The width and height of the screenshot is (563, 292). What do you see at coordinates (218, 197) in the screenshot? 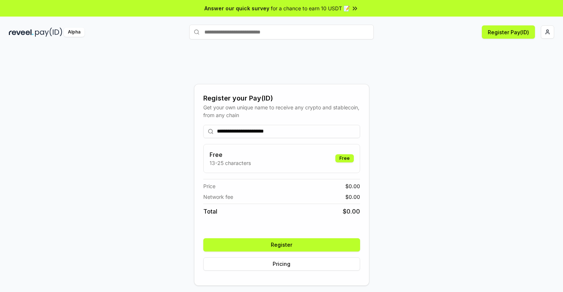
I see `span: Network fee` at bounding box center [218, 197].